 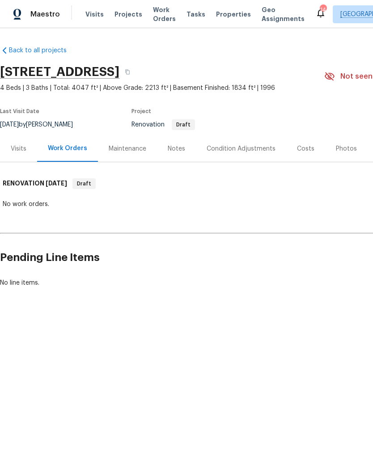 I want to click on div: Photos, so click(x=346, y=149).